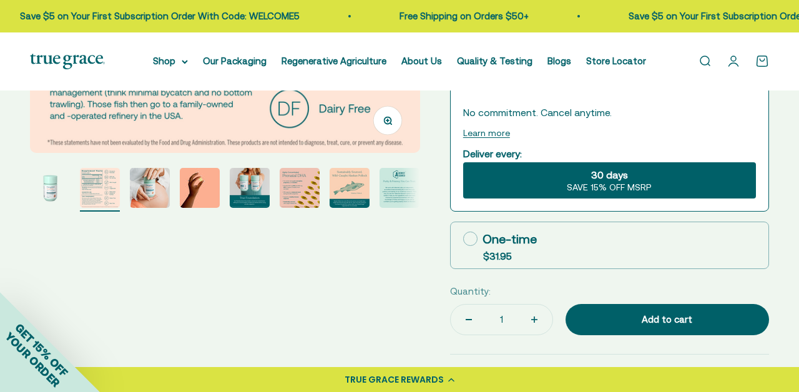 The image size is (799, 392). I want to click on a: About Us, so click(421, 61).